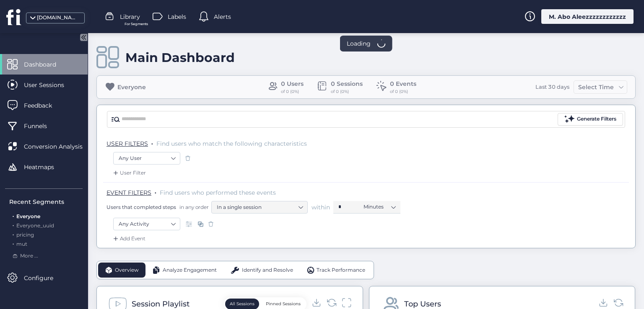 This screenshot has width=644, height=309. Describe the element at coordinates (141, 207) in the screenshot. I see `span: Users that completed steps` at that location.